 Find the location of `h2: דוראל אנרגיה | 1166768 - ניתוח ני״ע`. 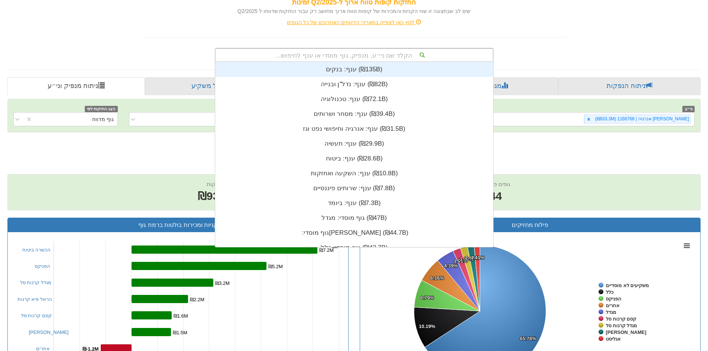

h2: דוראל אנרגיה | 1166768 - ניתוח ני״ע is located at coordinates (354, 146).